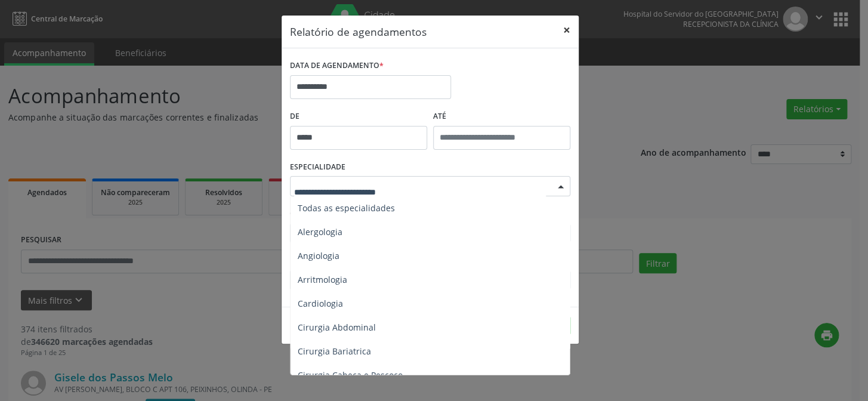 The height and width of the screenshot is (401, 868). What do you see at coordinates (321, 304) in the screenshot?
I see `span: Cardiologia` at bounding box center [321, 304].